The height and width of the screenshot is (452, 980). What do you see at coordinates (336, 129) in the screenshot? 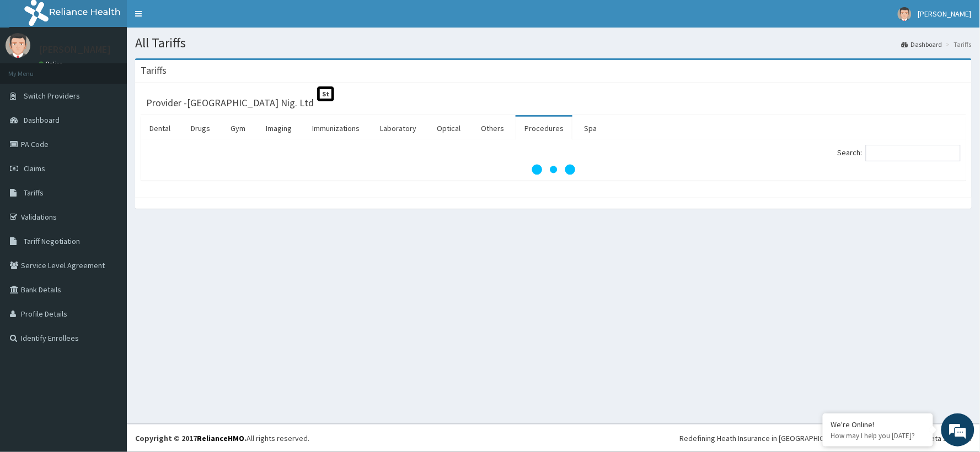
I see `a: Immunizations` at bounding box center [336, 129].